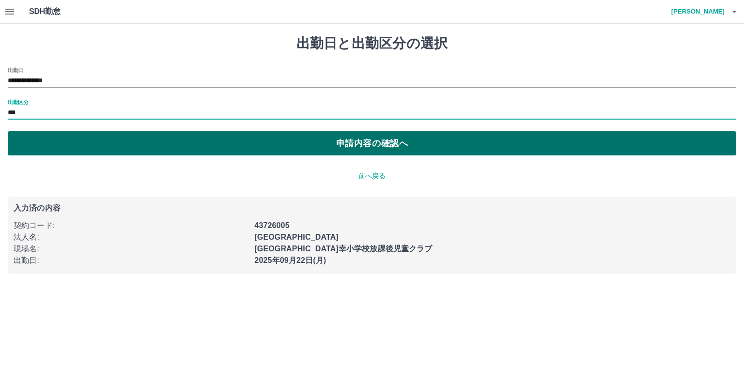  I want to click on p: 契約コード :, so click(131, 226).